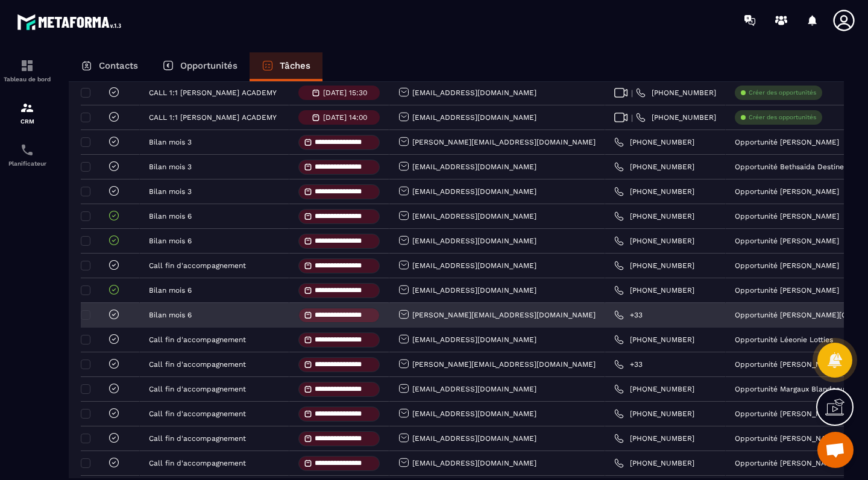 Image resolution: width=868 pixels, height=480 pixels. What do you see at coordinates (118, 66) in the screenshot?
I see `p: Contacts` at bounding box center [118, 66].